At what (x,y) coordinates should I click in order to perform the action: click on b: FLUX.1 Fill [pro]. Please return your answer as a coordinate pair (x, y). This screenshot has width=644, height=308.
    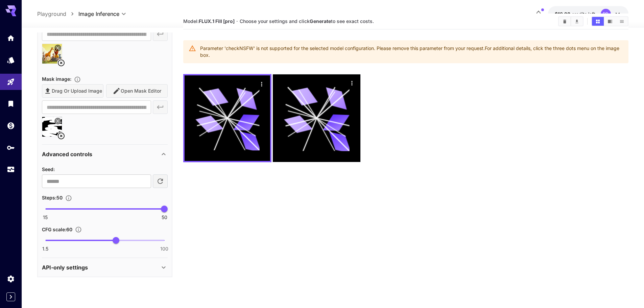
    Looking at the image, I should click on (217, 21).